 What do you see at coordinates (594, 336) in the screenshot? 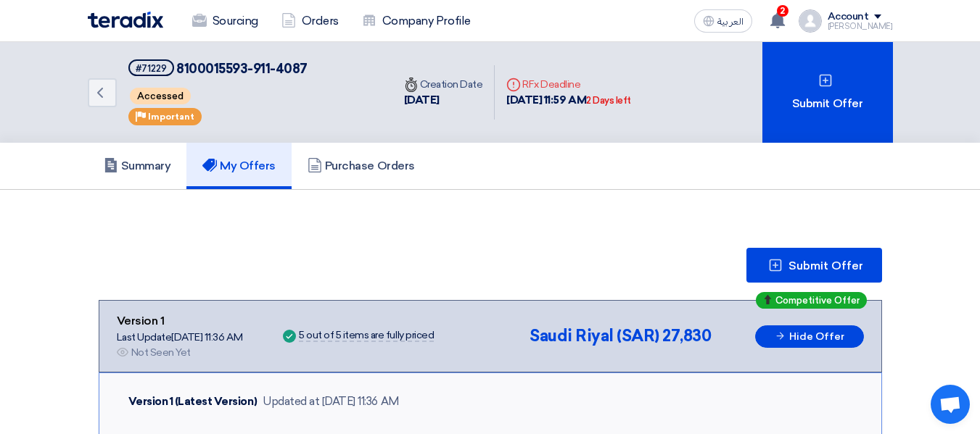
I see `span: Saudi Riyal (SAR)` at bounding box center [594, 336].